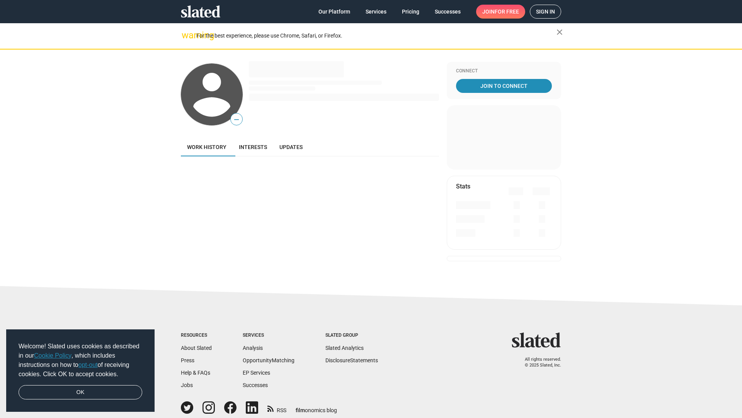 The image size is (742, 418). Describe the element at coordinates (334, 12) in the screenshot. I see `a: Our Platform` at that location.